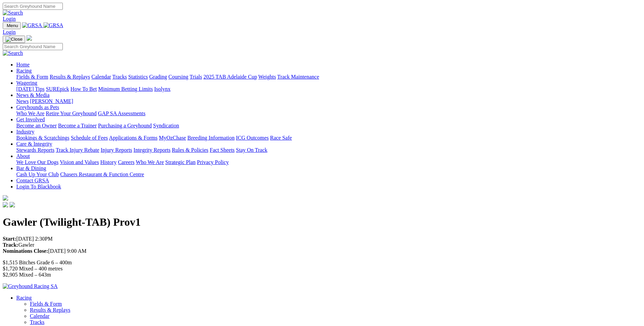 Image resolution: width=644 pixels, height=326 pixels. Describe the element at coordinates (9, 239) in the screenshot. I see `strong: Start:` at that location.